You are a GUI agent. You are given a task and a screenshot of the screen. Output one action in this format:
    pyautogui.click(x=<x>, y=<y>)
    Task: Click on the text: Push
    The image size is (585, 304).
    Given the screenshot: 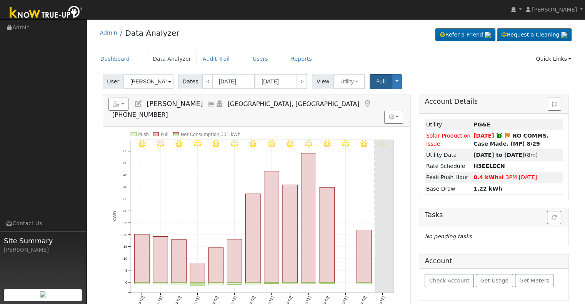 What is the action you would take?
    pyautogui.click(x=144, y=134)
    